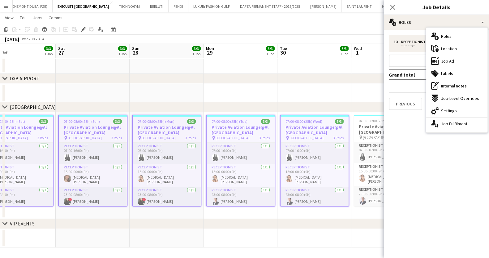 This screenshot has width=489, height=258. What do you see at coordinates (417, 75) in the screenshot?
I see `td: Grand total` at bounding box center [417, 75].